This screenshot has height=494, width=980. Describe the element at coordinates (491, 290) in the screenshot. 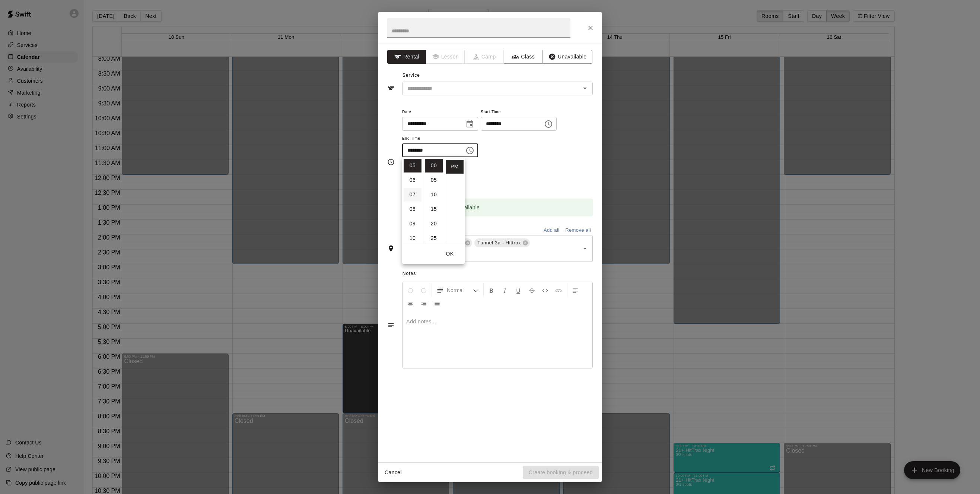

I see `button: Format Bold` at that location.